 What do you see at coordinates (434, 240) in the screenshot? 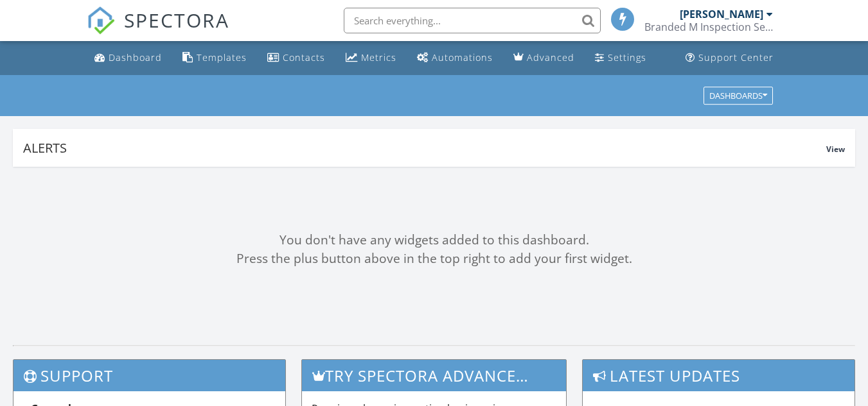
I see `div: You don't have any widgets added to this dashboard.` at bounding box center [434, 240].